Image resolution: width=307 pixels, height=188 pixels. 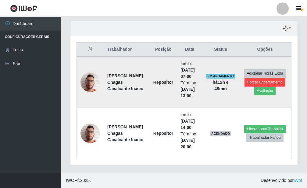 What do you see at coordinates (265, 129) in the screenshot?
I see `button: Liberar para Trabalho` at bounding box center [265, 129].